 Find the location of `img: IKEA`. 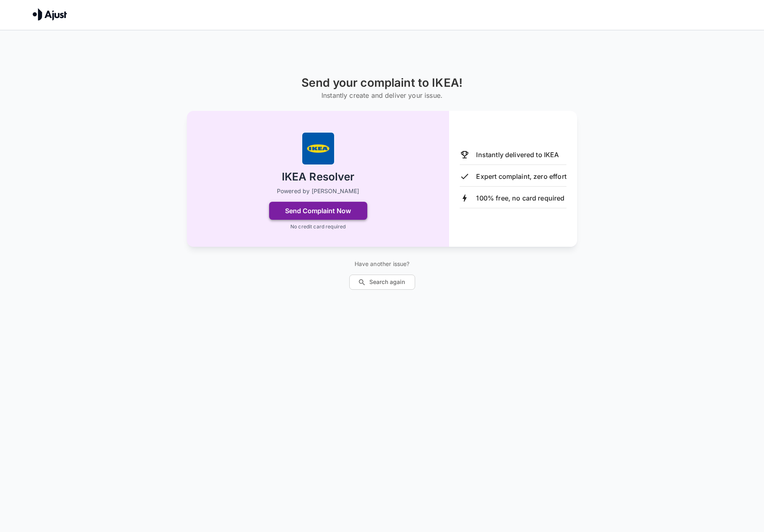

img: IKEA is located at coordinates (318, 149).